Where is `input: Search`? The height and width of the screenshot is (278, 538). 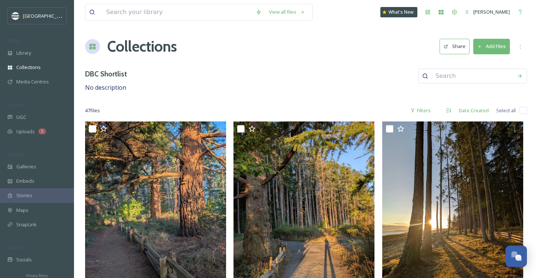
input: Search is located at coordinates (472, 76).